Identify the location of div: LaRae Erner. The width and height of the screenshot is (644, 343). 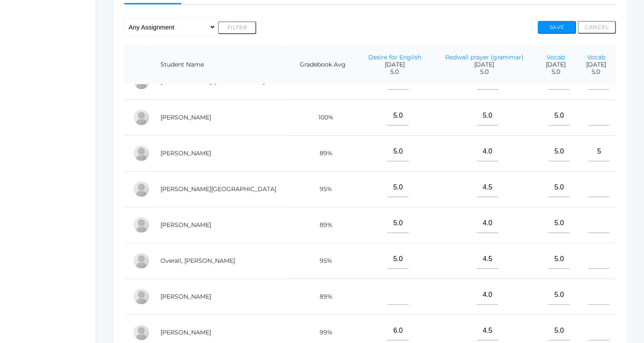
(142, 117).